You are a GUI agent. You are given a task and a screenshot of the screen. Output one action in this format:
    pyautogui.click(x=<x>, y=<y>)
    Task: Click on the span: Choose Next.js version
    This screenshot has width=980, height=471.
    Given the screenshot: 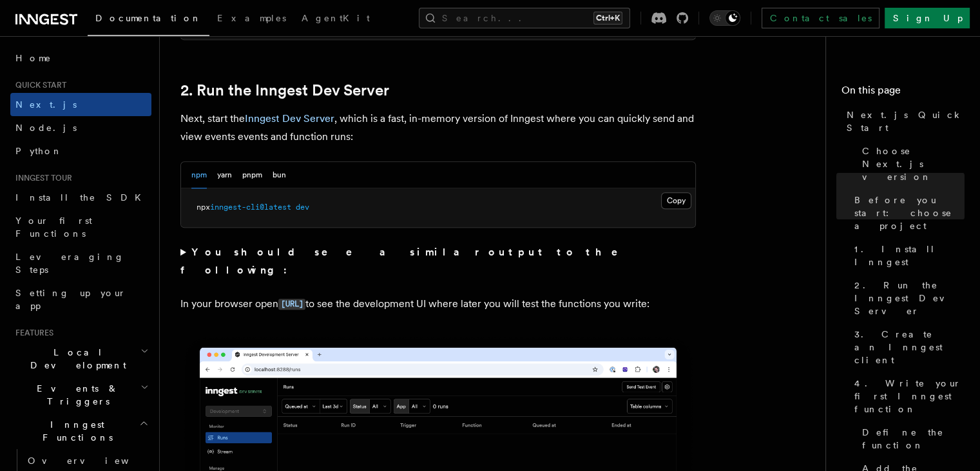 What is the action you would take?
    pyautogui.click(x=913, y=164)
    